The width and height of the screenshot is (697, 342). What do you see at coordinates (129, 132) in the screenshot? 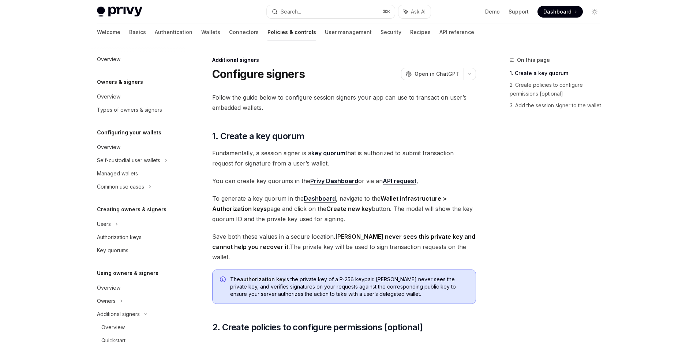
I see `h5: Configuring your wallets` at bounding box center [129, 132].